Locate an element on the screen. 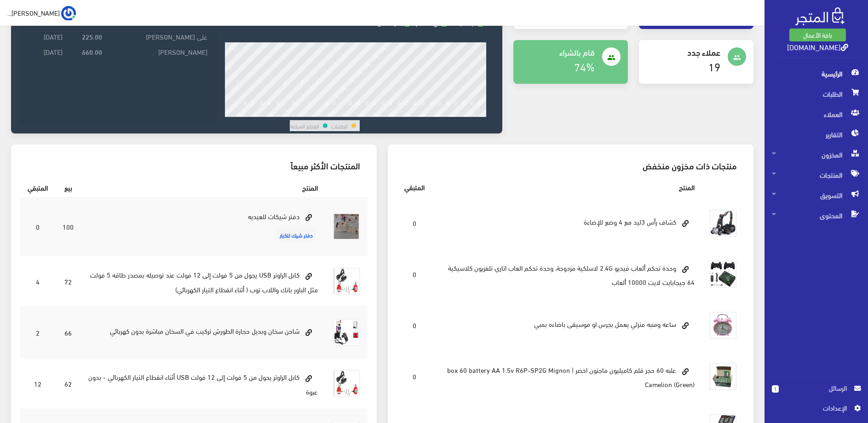  h4: قام بالشراء is located at coordinates (558, 52).